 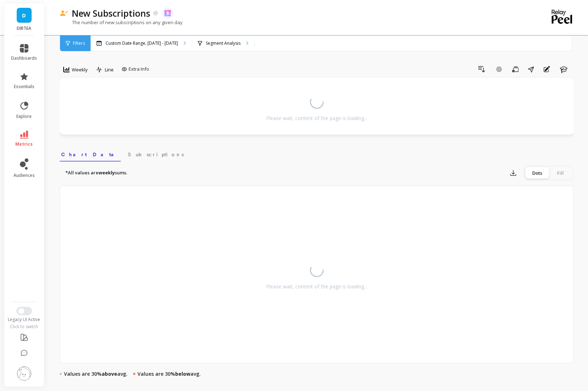 I want to click on img: api.skio.svg, so click(x=168, y=13).